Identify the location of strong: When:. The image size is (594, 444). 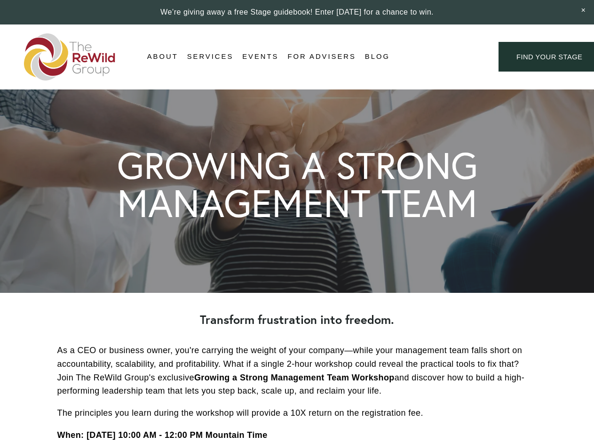
(71, 435).